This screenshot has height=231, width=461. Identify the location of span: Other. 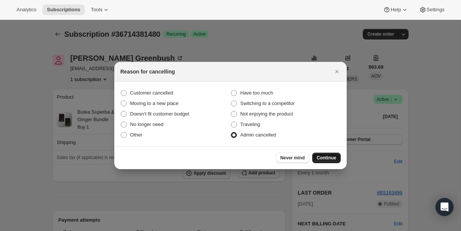
(136, 135).